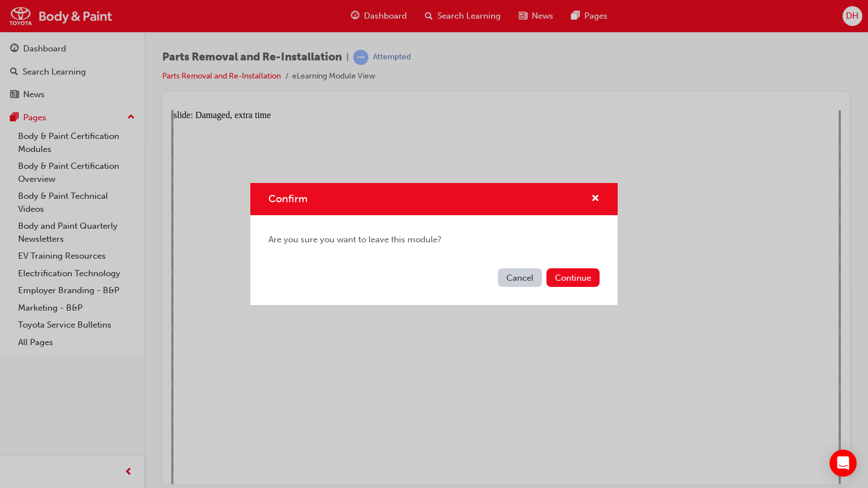 The height and width of the screenshot is (488, 868). What do you see at coordinates (595, 199) in the screenshot?
I see `span: cross-icon` at bounding box center [595, 199].